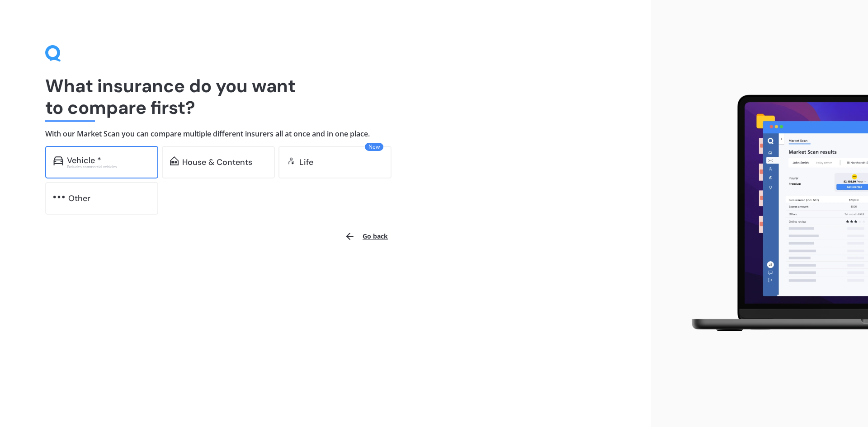  I want to click on div: House & Contents, so click(217, 162).